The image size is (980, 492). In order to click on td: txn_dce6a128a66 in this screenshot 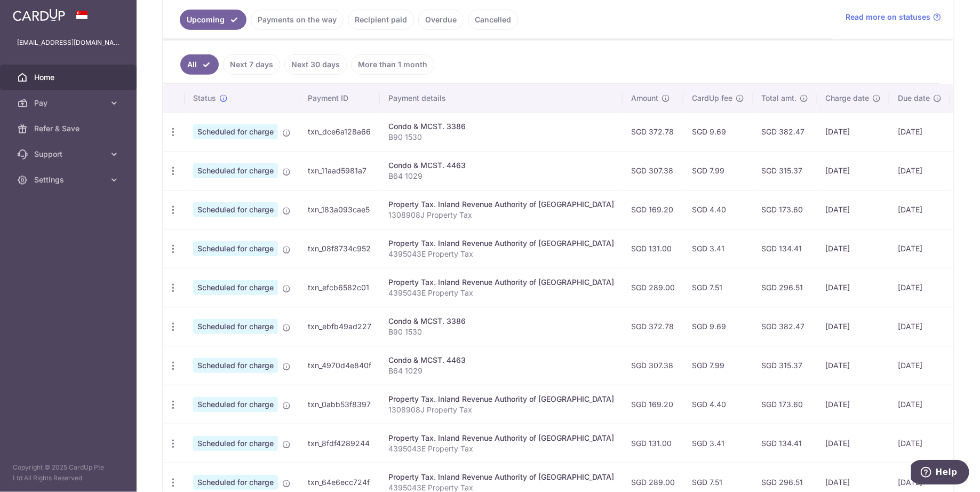, I will do `click(339, 131)`.